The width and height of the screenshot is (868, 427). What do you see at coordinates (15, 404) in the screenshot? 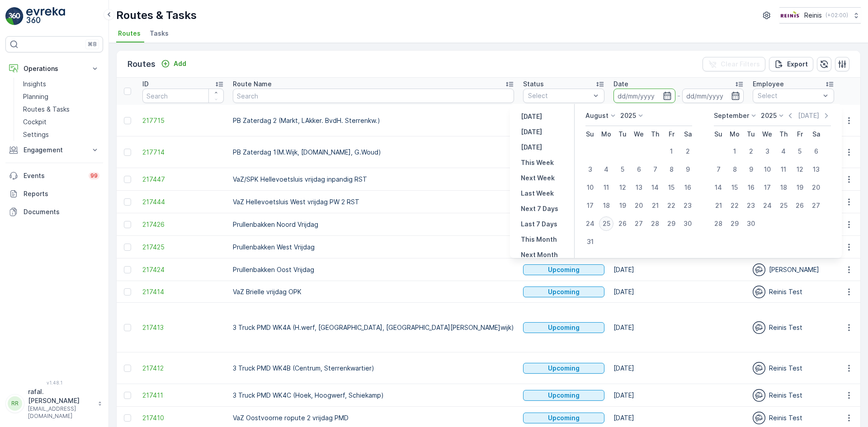
I see `div: RR` at bounding box center [15, 404].